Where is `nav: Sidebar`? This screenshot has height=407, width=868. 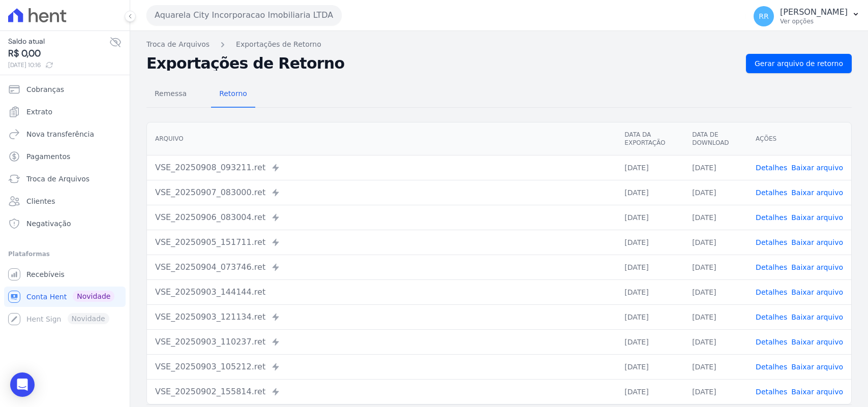 nav: Sidebar is located at coordinates (65, 204).